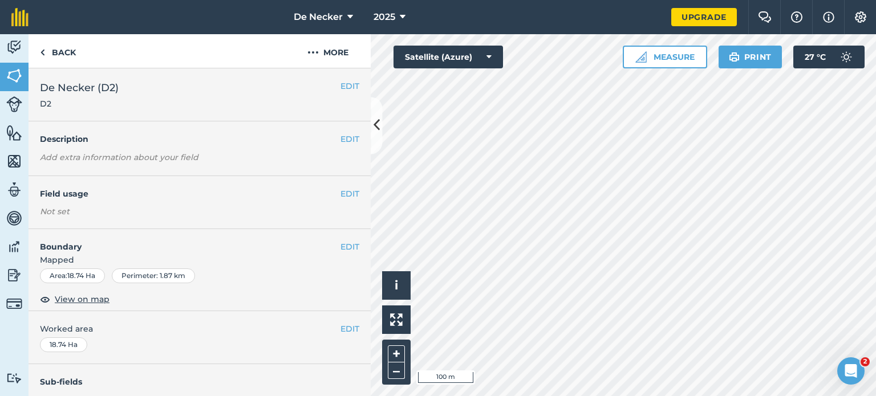 Image resolution: width=876 pixels, height=396 pixels. What do you see at coordinates (815, 57) in the screenshot?
I see `span: 27 ° C` at bounding box center [815, 57].